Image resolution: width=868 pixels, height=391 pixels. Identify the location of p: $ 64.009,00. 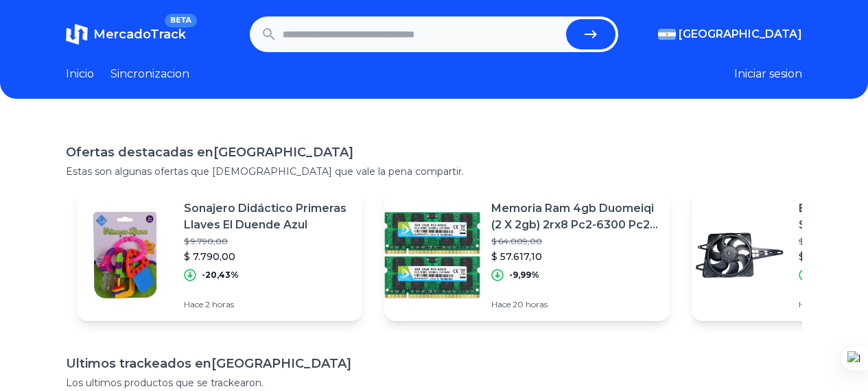
(575, 241).